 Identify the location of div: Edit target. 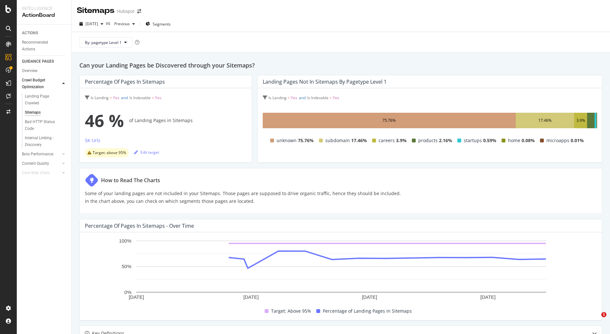
(146, 152).